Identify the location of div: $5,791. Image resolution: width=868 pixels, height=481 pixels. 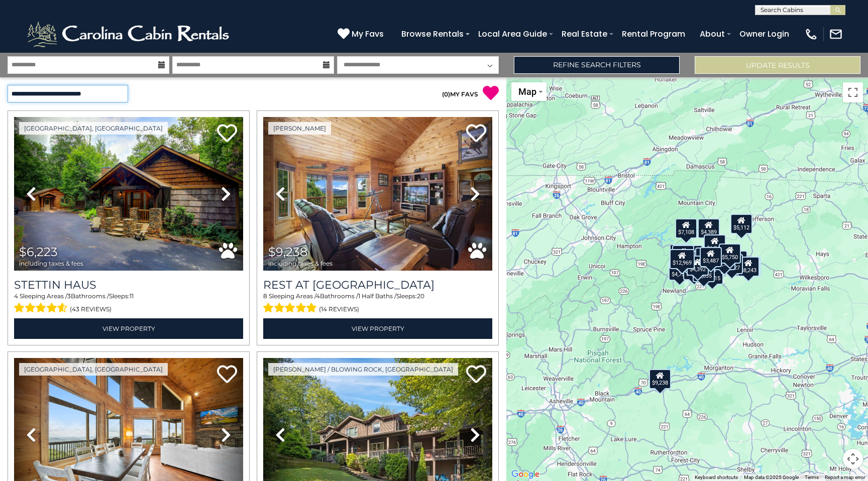
(680, 254).